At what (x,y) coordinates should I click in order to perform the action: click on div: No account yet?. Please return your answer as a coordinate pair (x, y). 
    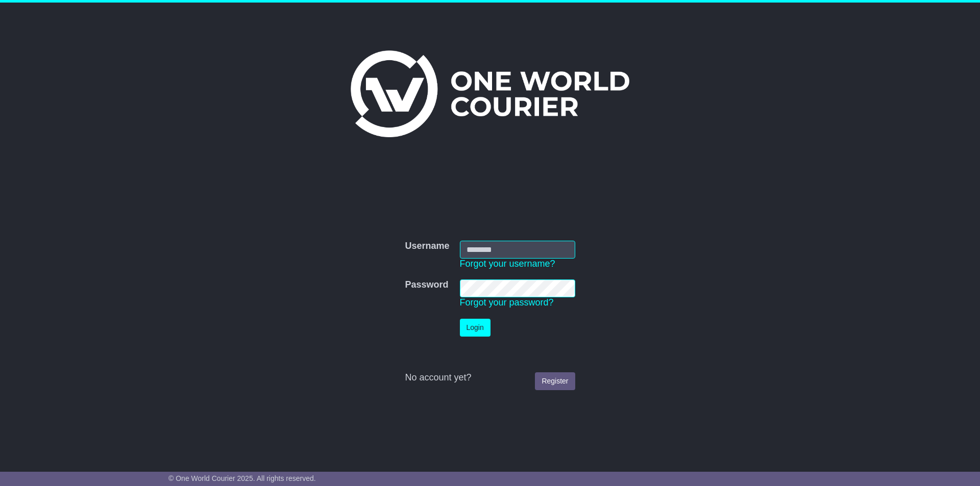
    Looking at the image, I should click on (490, 378).